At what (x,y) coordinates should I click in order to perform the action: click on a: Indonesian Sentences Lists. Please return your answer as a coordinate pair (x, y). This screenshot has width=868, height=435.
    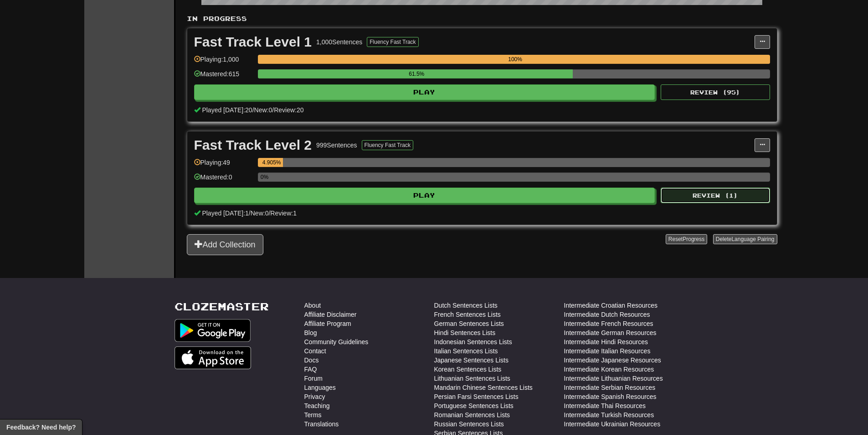
    Looking at the image, I should click on (473, 342).